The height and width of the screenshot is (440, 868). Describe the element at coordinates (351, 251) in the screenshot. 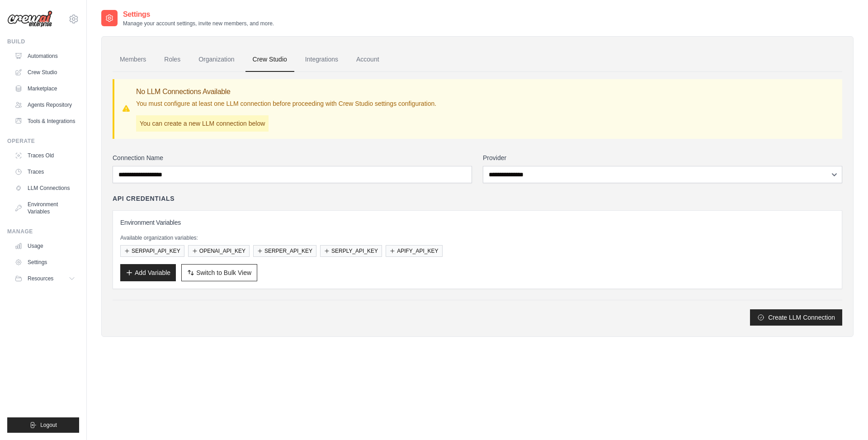

I see `button: SERPLY_API_KEY` at that location.